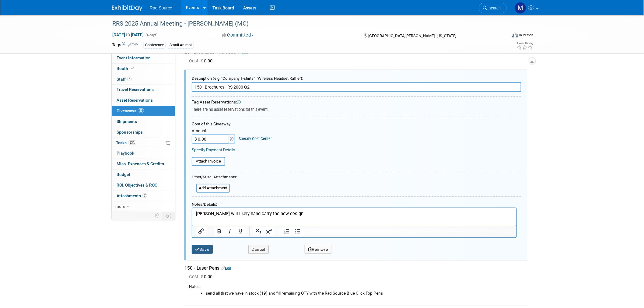 Image resolution: width=644 pixels, height=308 pixels. I want to click on span: Attachments, so click(132, 196).